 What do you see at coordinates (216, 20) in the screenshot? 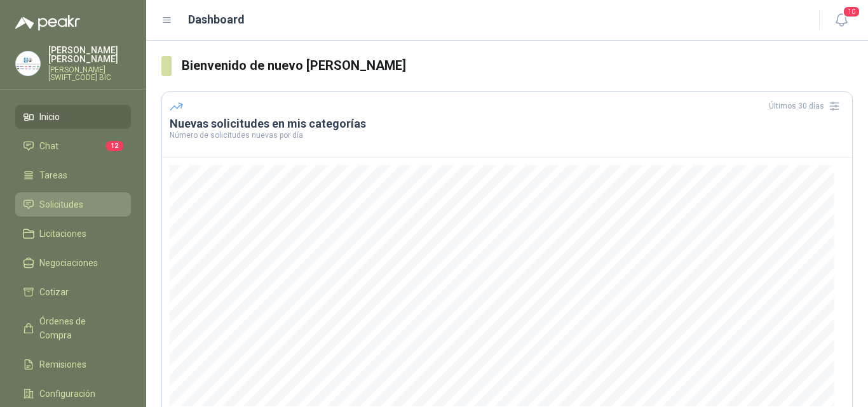
I see `h1: Dashboard` at bounding box center [216, 20].